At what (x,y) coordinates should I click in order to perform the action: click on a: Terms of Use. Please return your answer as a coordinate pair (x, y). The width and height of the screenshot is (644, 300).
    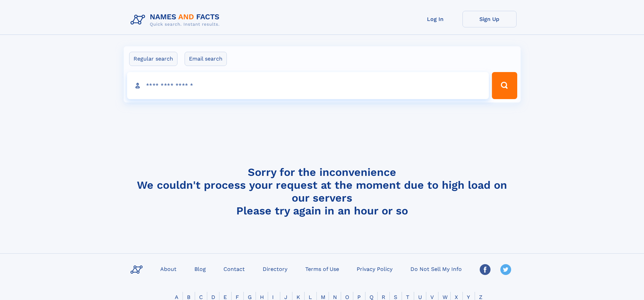
    Looking at the image, I should click on (322, 268).